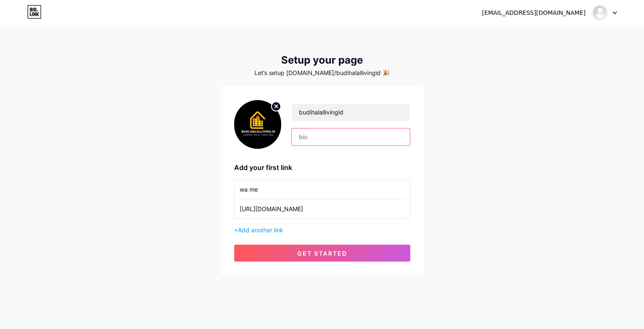  Describe the element at coordinates (260, 230) in the screenshot. I see `span: Add another link` at that location.